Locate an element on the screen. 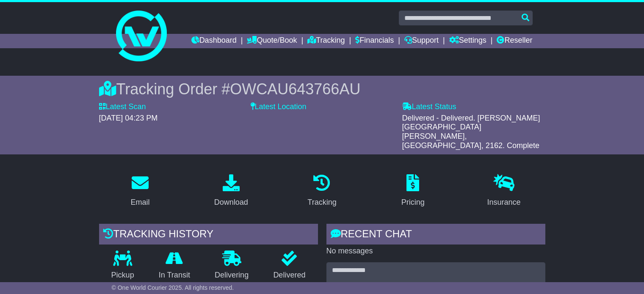  a: Pricing is located at coordinates (413, 191).